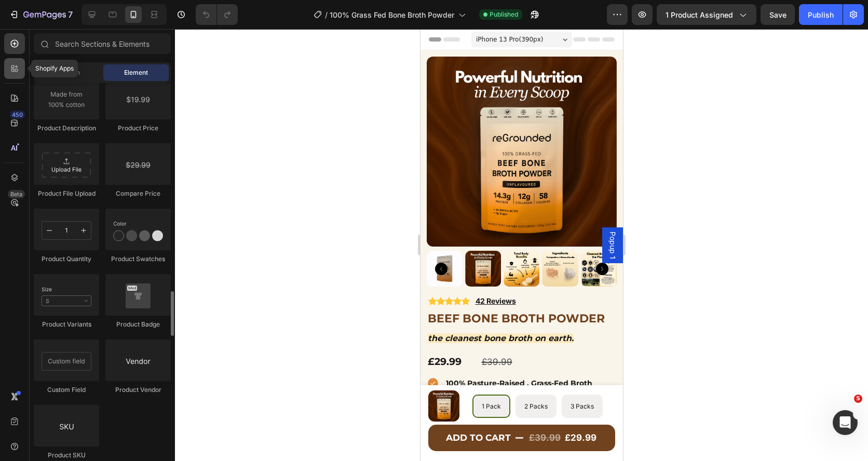 The image size is (868, 461). I want to click on p: 7, so click(70, 14).